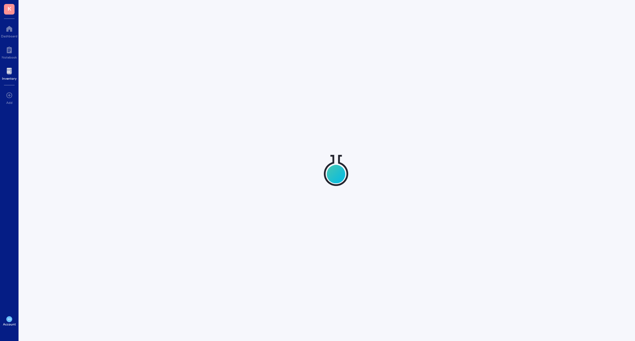  Describe the element at coordinates (9, 73) in the screenshot. I see `a: Inventory` at that location.